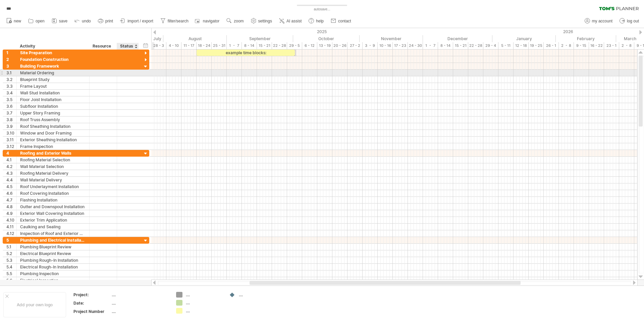 The image size is (644, 324). What do you see at coordinates (12, 53) in the screenshot?
I see `div: 1` at bounding box center [12, 53].